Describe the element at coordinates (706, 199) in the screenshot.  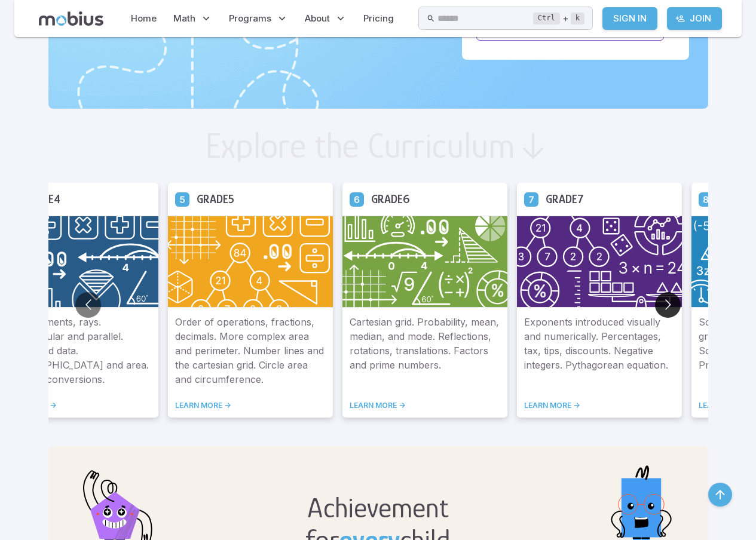
I see `a: Grade 8` at that location.